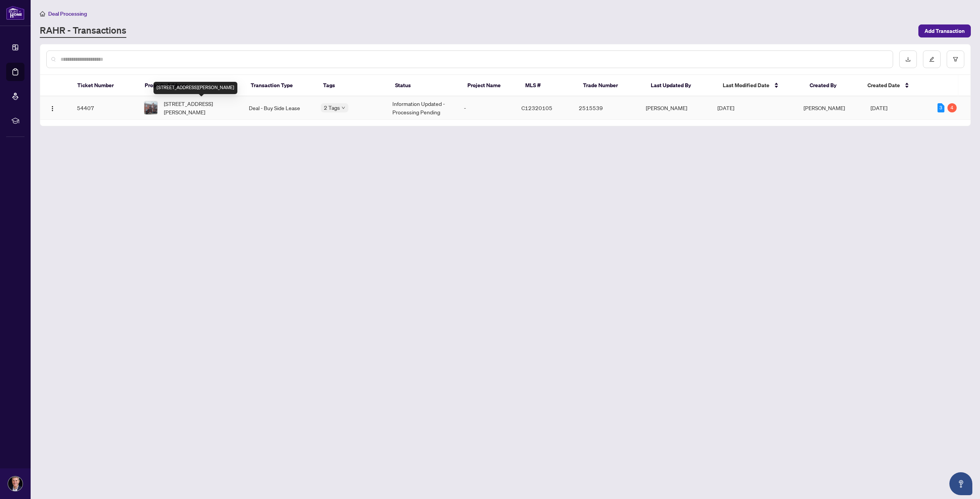 This screenshot has height=499, width=980. I want to click on th: Property Address, so click(191, 85).